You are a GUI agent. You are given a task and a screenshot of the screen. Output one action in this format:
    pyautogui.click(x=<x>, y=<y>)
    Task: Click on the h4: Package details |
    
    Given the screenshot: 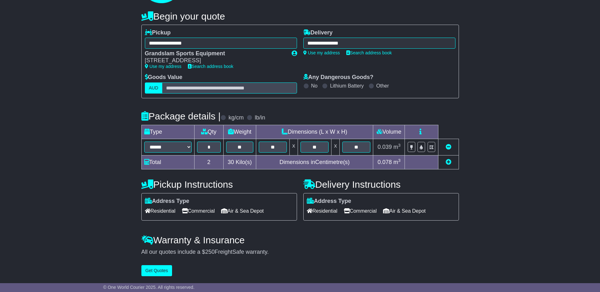 What is the action you would take?
    pyautogui.click(x=181, y=116)
    